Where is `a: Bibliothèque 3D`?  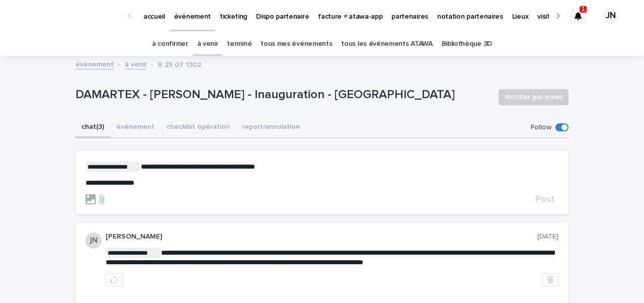
a: Bibliothèque 3D is located at coordinates (467, 44).